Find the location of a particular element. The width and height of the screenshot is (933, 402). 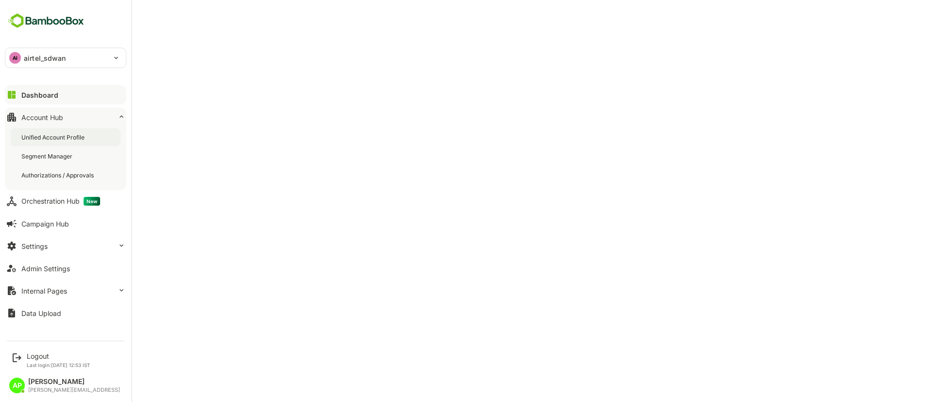

div: Dashboard is located at coordinates (40, 95).